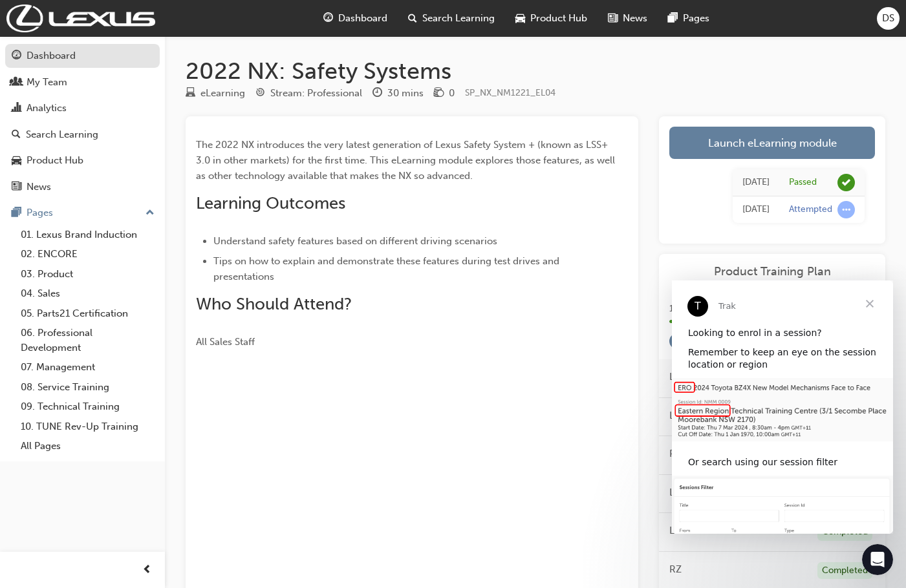 The height and width of the screenshot is (588, 906). What do you see at coordinates (83, 120) in the screenshot?
I see `button: DashboardMy TeamAnalyticsSearch LearningProduct HubNews` at bounding box center [83, 120].